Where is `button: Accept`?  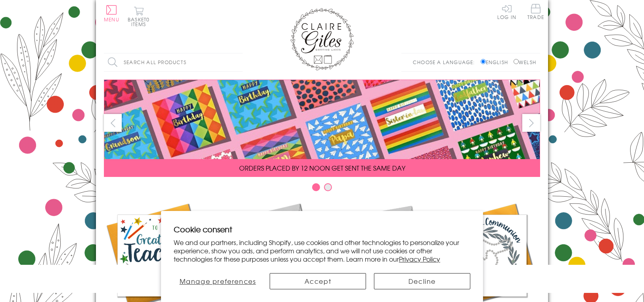 button: Accept is located at coordinates (318, 281).